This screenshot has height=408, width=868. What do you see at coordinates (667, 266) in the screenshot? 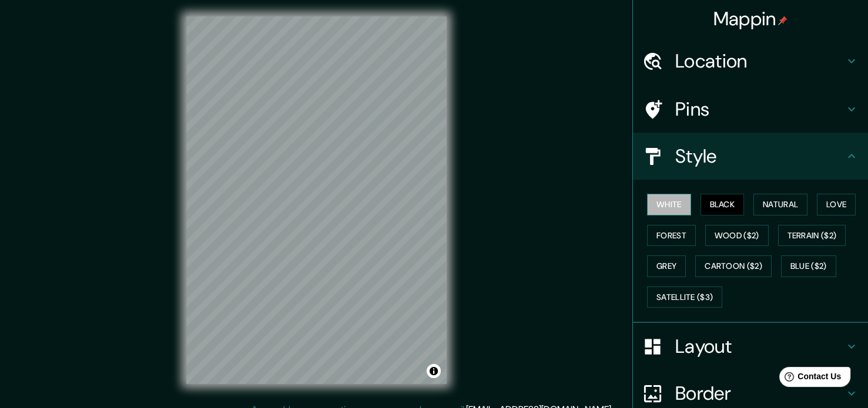
I see `button: Grey` at bounding box center [667, 266].